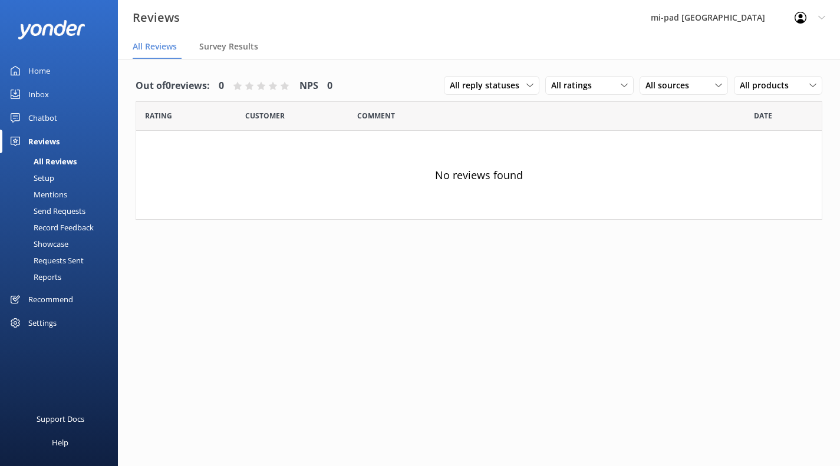  What do you see at coordinates (671, 85) in the screenshot?
I see `span: All sources` at bounding box center [671, 85].